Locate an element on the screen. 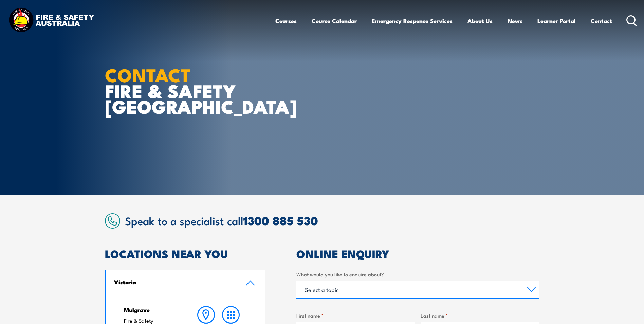 The width and height of the screenshot is (644, 324). a: Emergency Response Services is located at coordinates (412, 21).